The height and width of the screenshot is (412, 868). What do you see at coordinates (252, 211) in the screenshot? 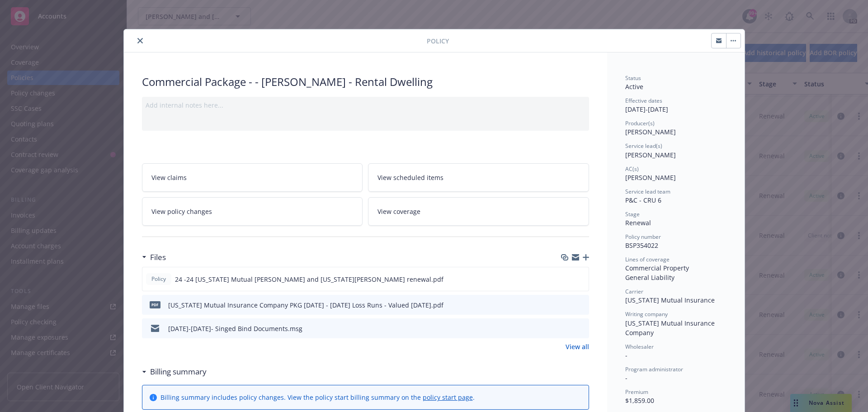
I see `a: View policy changes` at bounding box center [252, 211].